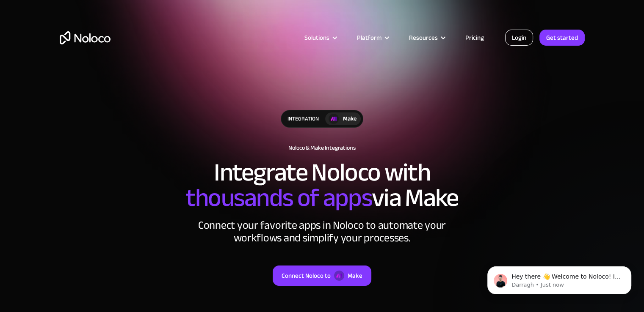 The height and width of the screenshot is (312, 644). I want to click on a: Pricing, so click(475, 37).